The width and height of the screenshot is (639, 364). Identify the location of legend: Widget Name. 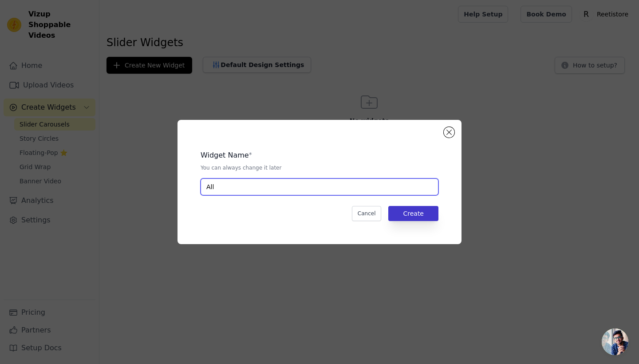
(224, 156).